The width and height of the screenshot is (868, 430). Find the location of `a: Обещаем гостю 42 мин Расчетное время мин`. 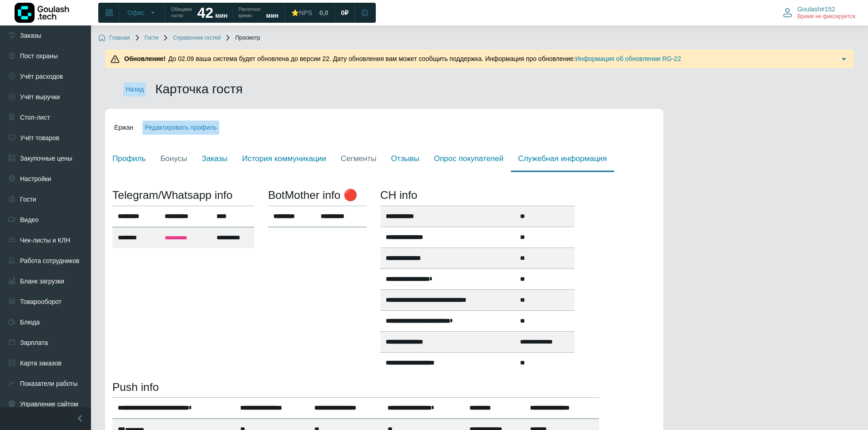

a: Обещаем гостю 42 мин Расчетное время мин is located at coordinates (225, 13).